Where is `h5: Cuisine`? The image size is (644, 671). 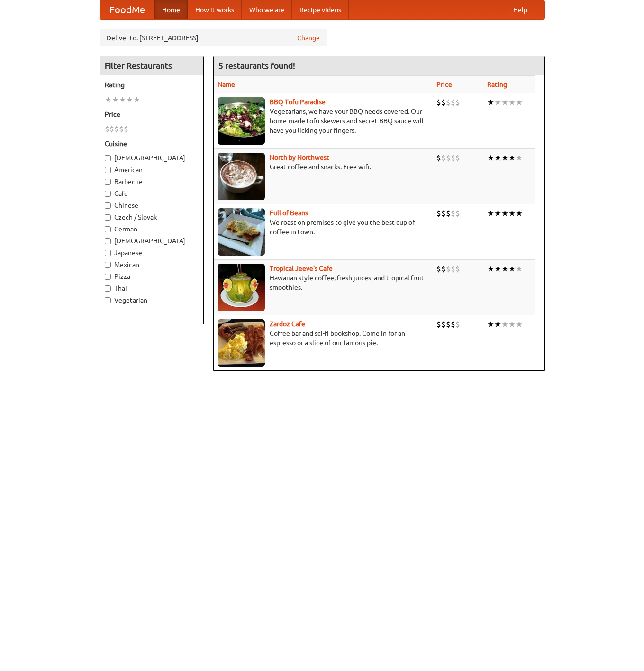 h5: Cuisine is located at coordinates (152, 143).